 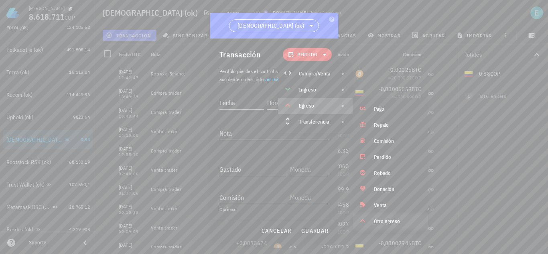 What do you see at coordinates (398, 109) in the screenshot?
I see `div: Pago` at bounding box center [398, 109].